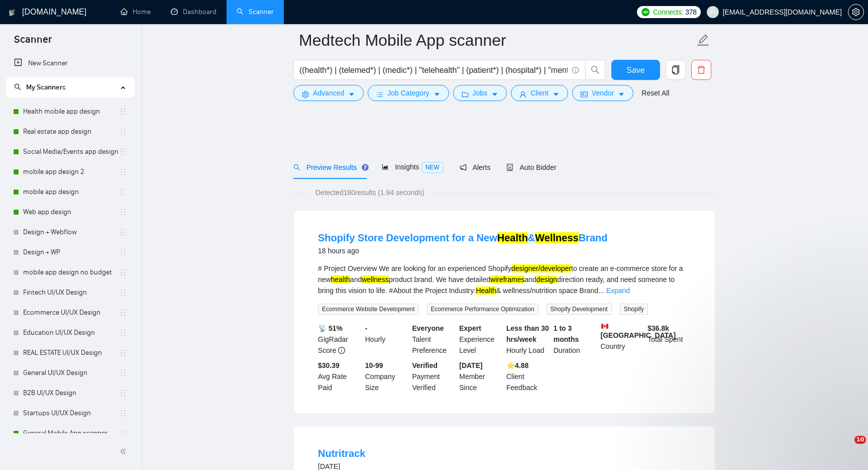  Describe the element at coordinates (540, 93) in the screenshot. I see `span: Client` at that location.